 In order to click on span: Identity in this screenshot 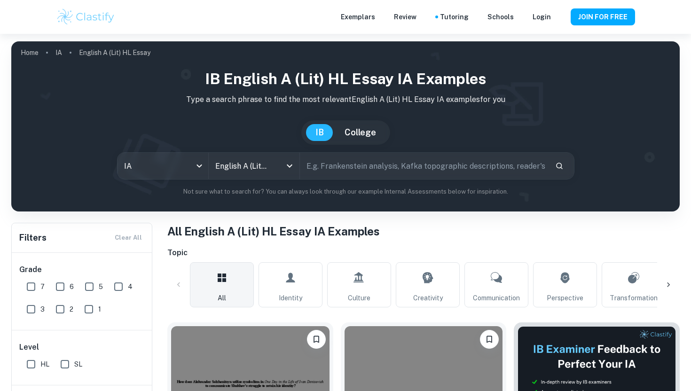, I will do `click(291, 298)`.